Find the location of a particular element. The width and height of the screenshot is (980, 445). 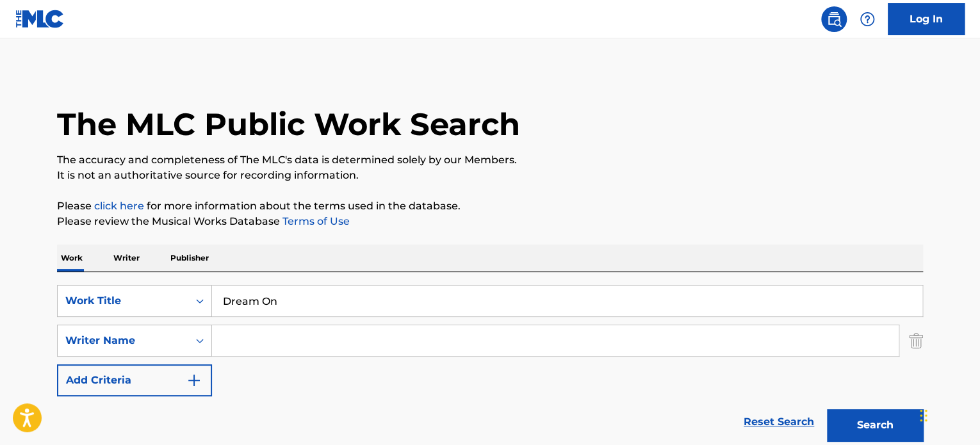

p: Writer is located at coordinates (126, 258).